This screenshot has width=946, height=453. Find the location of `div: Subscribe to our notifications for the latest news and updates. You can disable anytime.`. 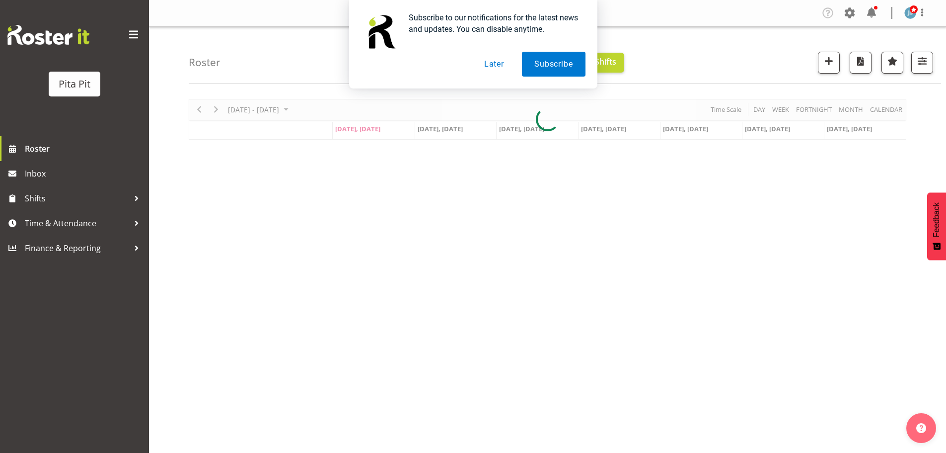

div: Subscribe to our notifications for the latest news and updates. You can disable anytime. is located at coordinates (493, 23).